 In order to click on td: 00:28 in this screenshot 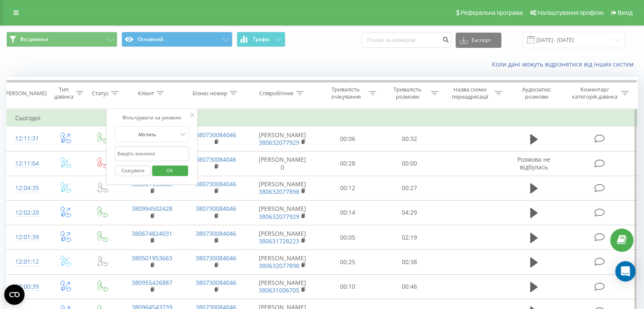, I will do `click(348, 163)`.